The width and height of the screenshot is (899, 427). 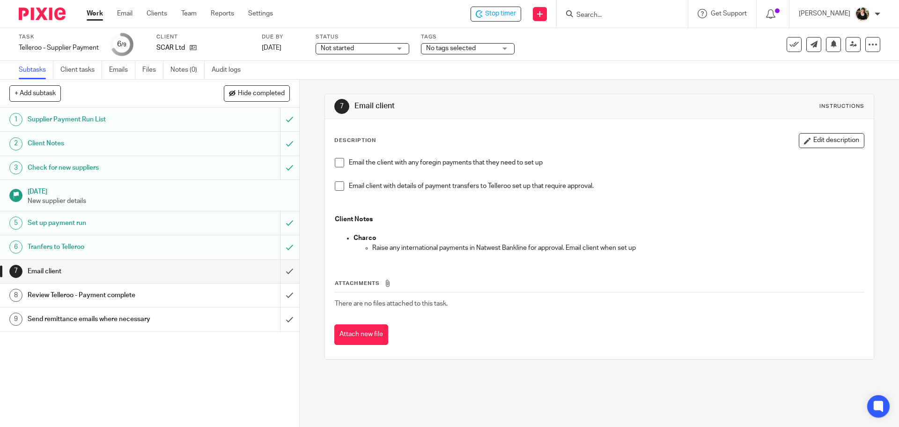 I want to click on a: Audit logs, so click(x=229, y=70).